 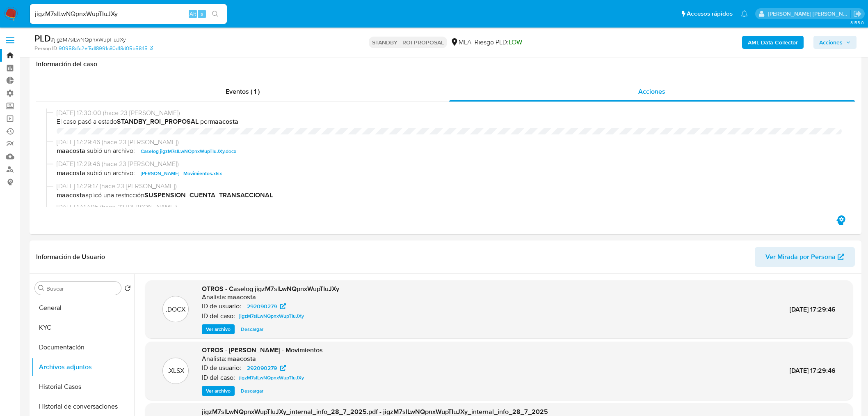 What do you see at coordinates (835, 42) in the screenshot?
I see `button: Acciones` at bounding box center [835, 42].